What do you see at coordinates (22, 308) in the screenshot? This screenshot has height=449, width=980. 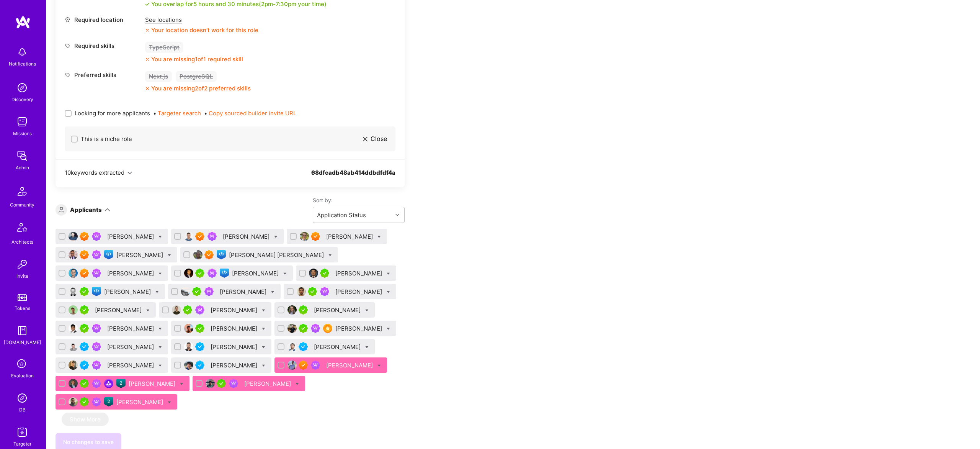 I see `div: Tokens` at bounding box center [22, 308].